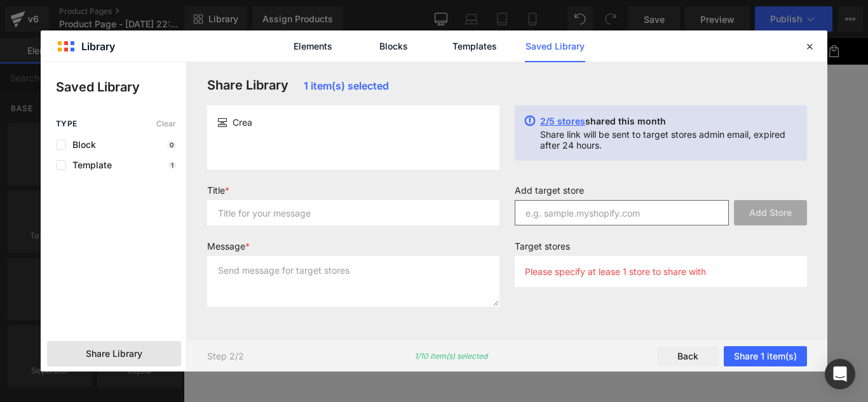 Image resolution: width=868 pixels, height=402 pixels. Describe the element at coordinates (608, 104) in the screenshot. I see `span: $119,900.00` at that location.